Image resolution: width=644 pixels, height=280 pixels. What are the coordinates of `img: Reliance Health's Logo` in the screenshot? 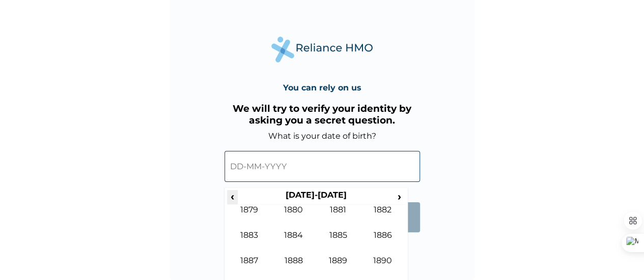 It's located at (322, 49).